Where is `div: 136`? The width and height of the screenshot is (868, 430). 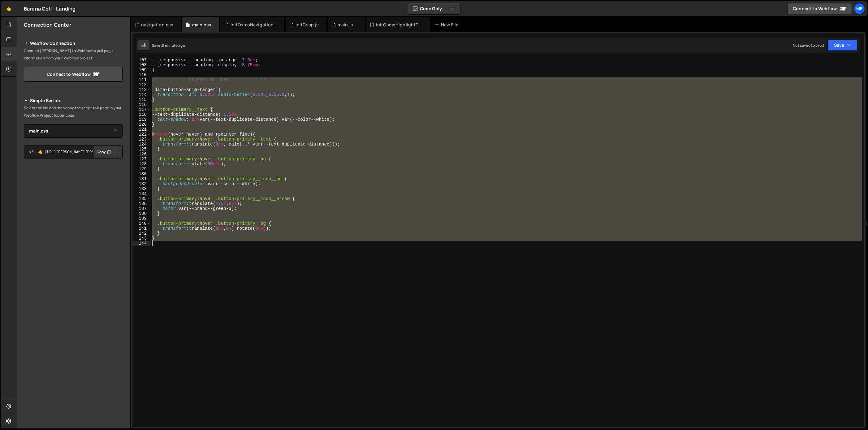
div: 136 is located at coordinates (141, 203).